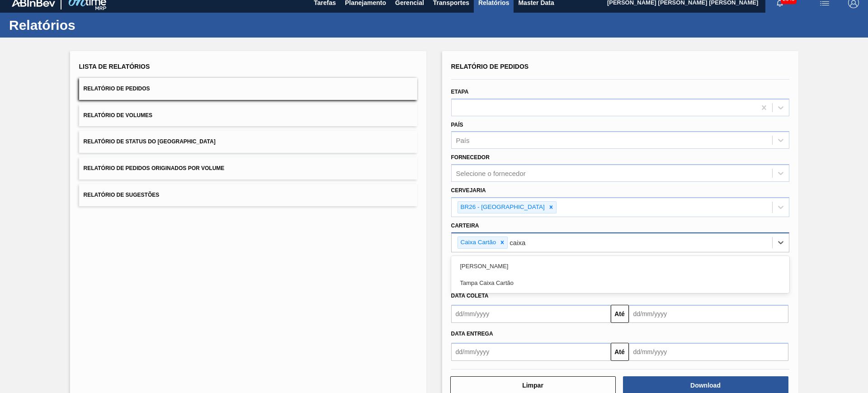  I want to click on div: Caixa Cartão, so click(478, 242).